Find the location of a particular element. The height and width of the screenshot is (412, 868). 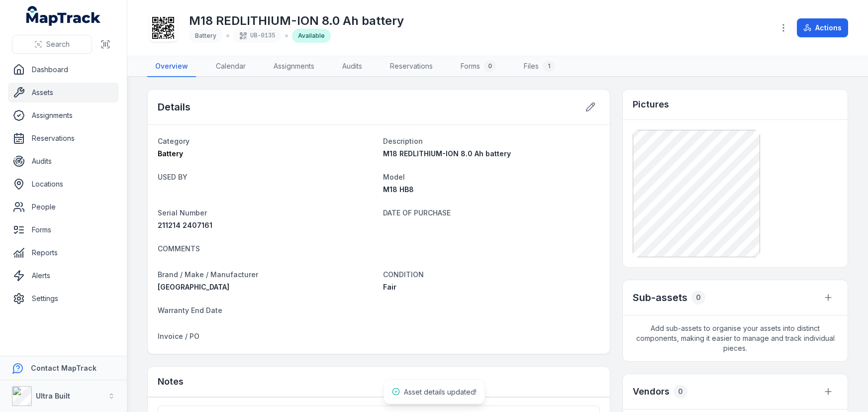

span: M18 REDLITHIUM-ION 8.0 Ah battery is located at coordinates (447, 153).